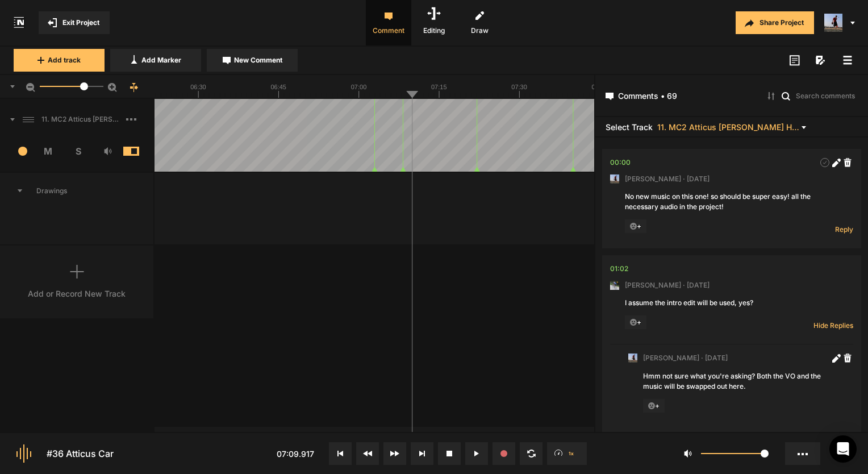  Describe the element at coordinates (567, 453) in the screenshot. I see `button: 1x` at that location.